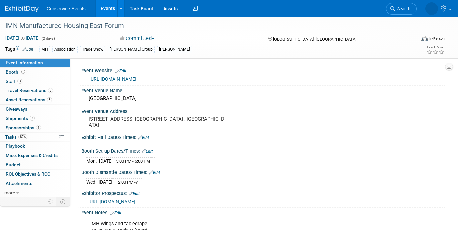  What do you see at coordinates (10, 193) in the screenshot?
I see `span: more` at bounding box center [10, 193].